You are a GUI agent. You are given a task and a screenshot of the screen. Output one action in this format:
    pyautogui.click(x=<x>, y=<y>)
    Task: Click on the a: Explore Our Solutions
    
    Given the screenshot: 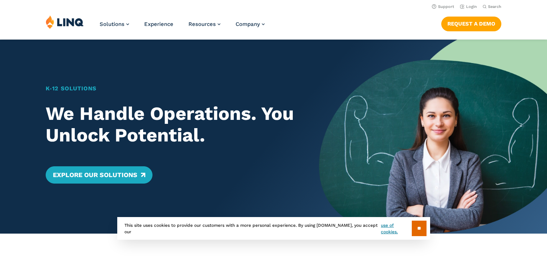 What is the action you would take?
    pyautogui.click(x=99, y=175)
    